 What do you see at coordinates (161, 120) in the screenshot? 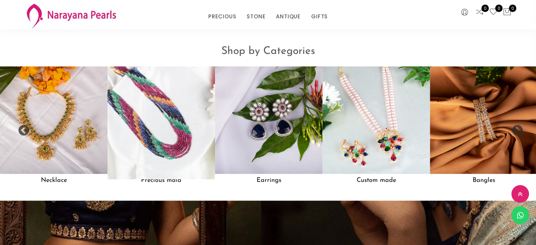
I see `img: Precious mala` at bounding box center [161, 120].